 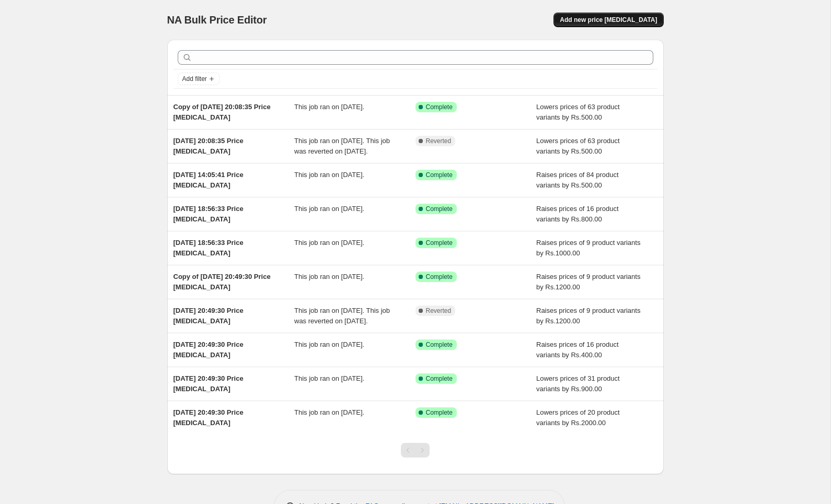 What do you see at coordinates (578, 383) in the screenshot?
I see `span: Lowers prices of 31 product variants by Rs.900.00` at bounding box center [578, 383].